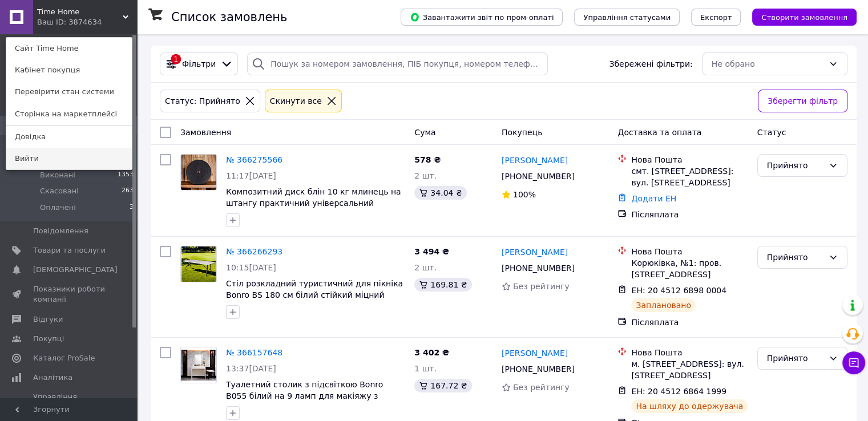  What do you see at coordinates (314, 204) in the screenshot?
I see `a: Композитний диск блін 10 кг млинець на штангу практичний універсальний якісний` at bounding box center [314, 204].